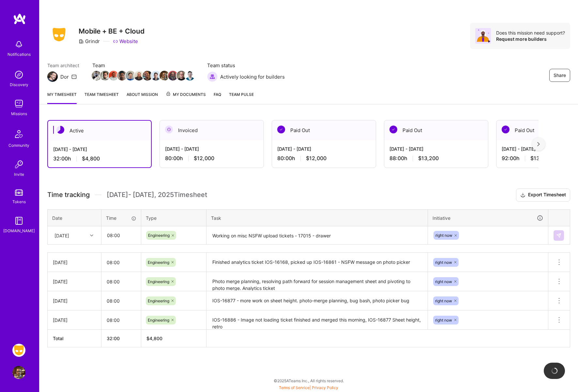 The width and height of the screenshot is (578, 392). I want to click on img: loading, so click(554, 371).